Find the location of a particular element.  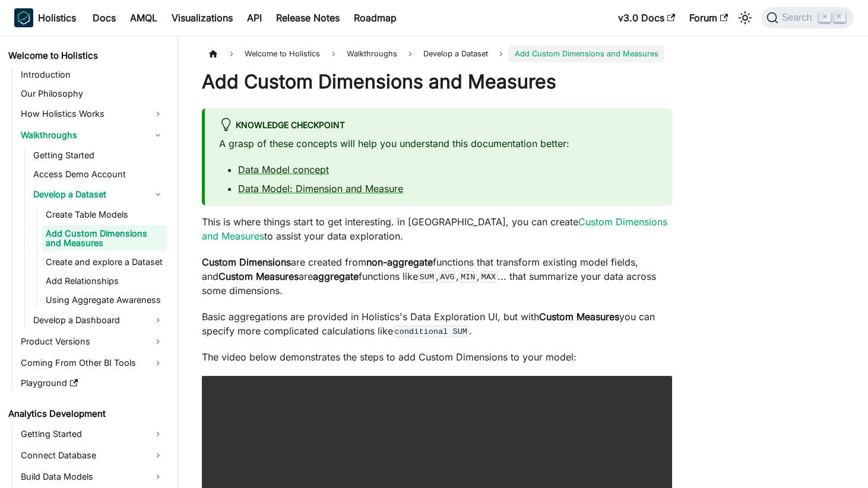

img: Holistics is located at coordinates (24, 18).